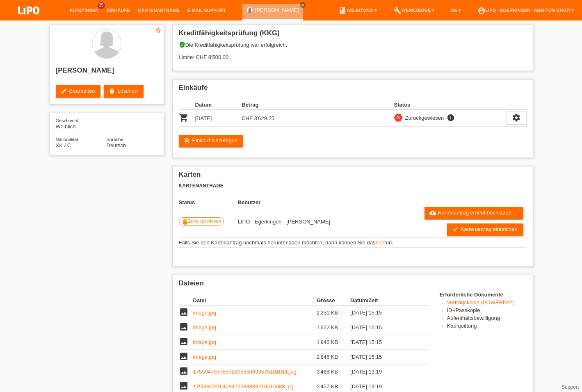  What do you see at coordinates (353, 285) in the screenshot?
I see `h2: Dateien` at bounding box center [353, 285].